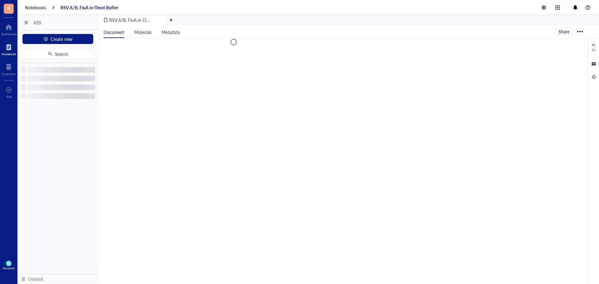 The image size is (599, 284). What do you see at coordinates (9, 49) in the screenshot?
I see `a: Notebook` at bounding box center [9, 49].